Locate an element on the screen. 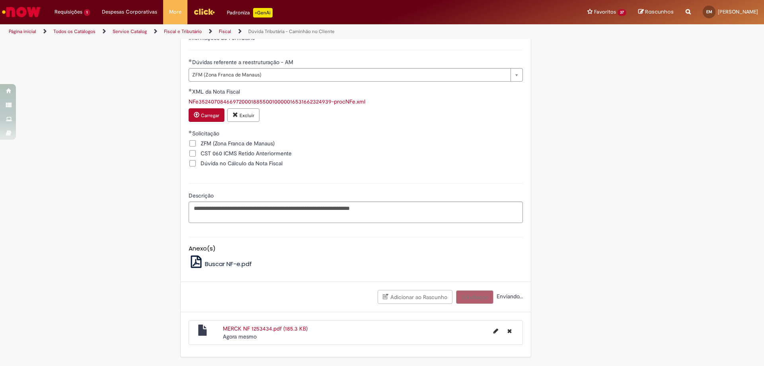 The width and height of the screenshot is (764, 366). button: Excluir MERCK NF 1253434.pdf is located at coordinates (510, 331).